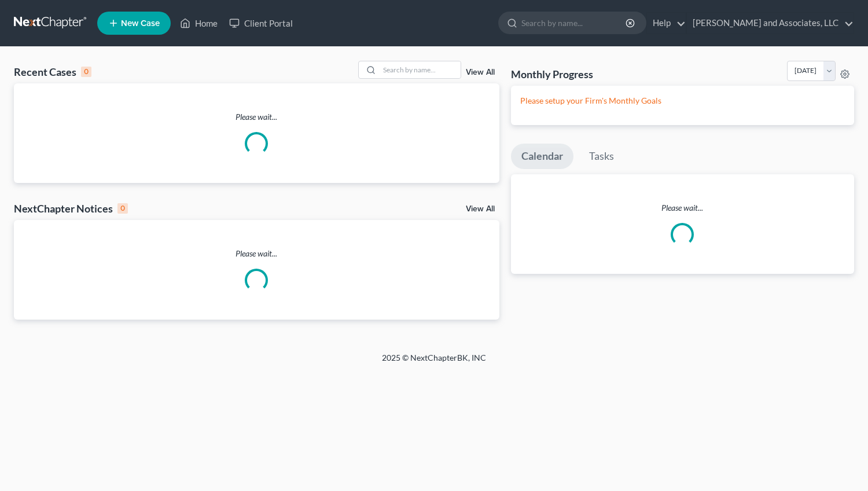  Describe the element at coordinates (434, 362) in the screenshot. I see `div: 2025 © NextChapterBK, INC` at that location.